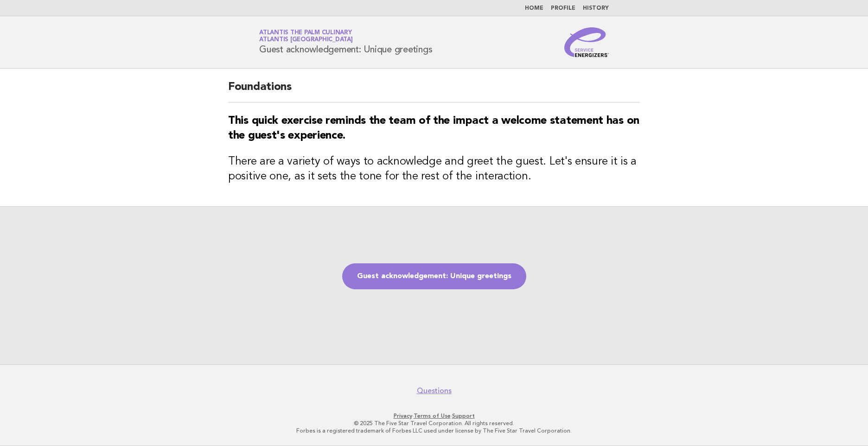 The width and height of the screenshot is (868, 446). What do you see at coordinates (434, 423) in the screenshot?
I see `p: © 2025 The Five Star Travel Corporation. All rights reserved.` at bounding box center [434, 423].